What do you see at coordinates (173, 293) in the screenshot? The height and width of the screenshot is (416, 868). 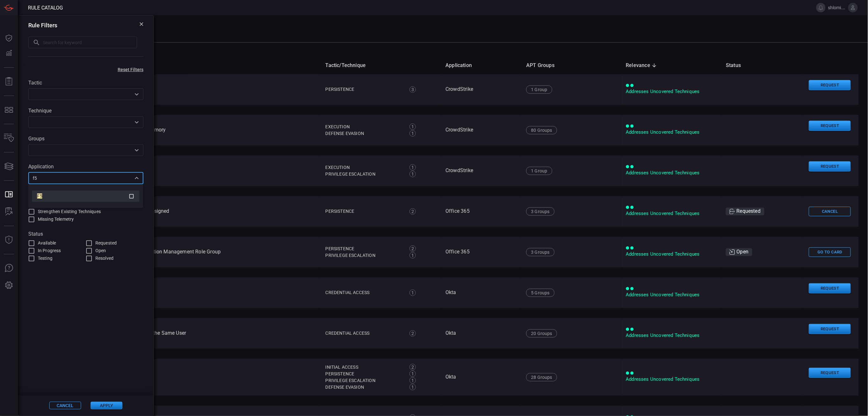 I see `td: Okta - MFA Bypass Attempted` at bounding box center [173, 293].